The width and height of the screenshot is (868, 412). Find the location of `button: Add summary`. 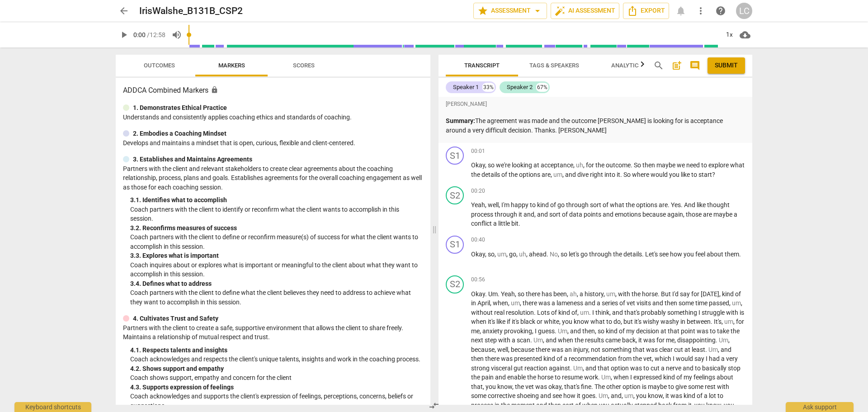

button: Add summary is located at coordinates (677, 66).